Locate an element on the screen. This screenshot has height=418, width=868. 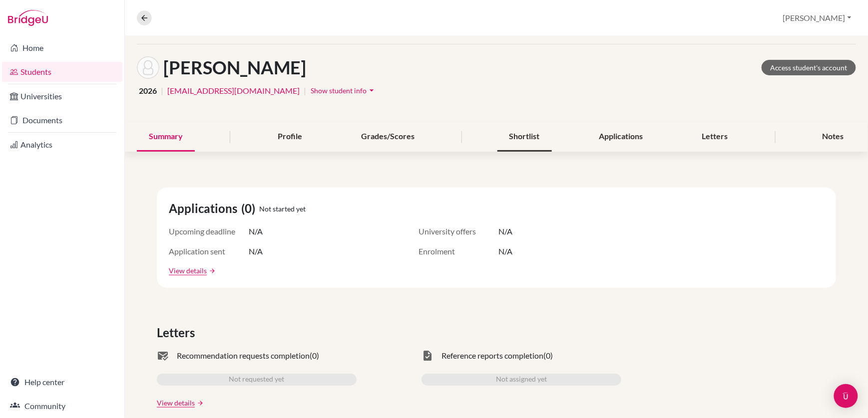
span: Recommendation requests completion is located at coordinates (243, 356).